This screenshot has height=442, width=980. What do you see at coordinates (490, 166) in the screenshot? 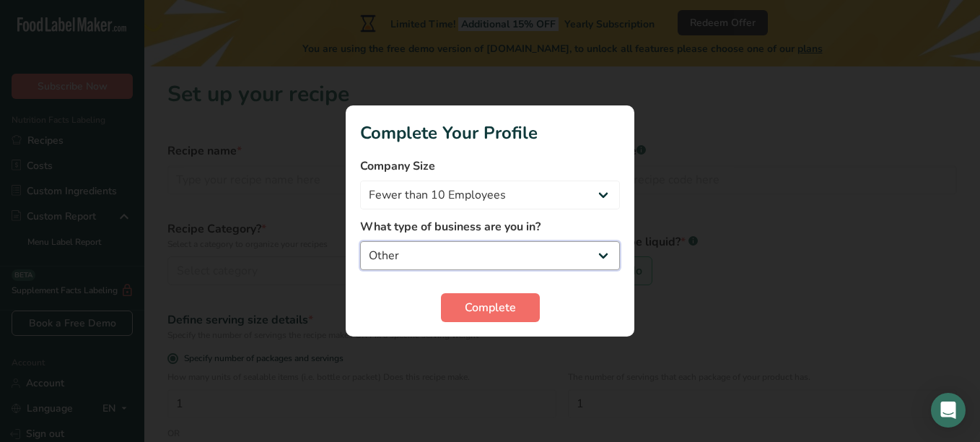
I see `label: Company Size` at bounding box center [490, 166].